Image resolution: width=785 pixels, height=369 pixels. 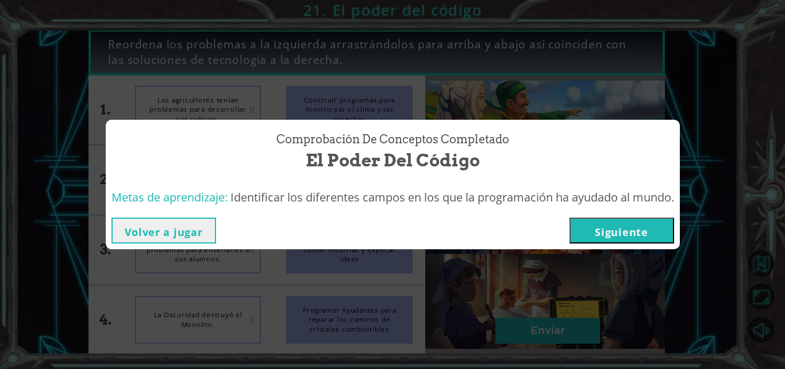 What do you see at coordinates (164, 230) in the screenshot?
I see `button: Volver a jugar` at bounding box center [164, 230].